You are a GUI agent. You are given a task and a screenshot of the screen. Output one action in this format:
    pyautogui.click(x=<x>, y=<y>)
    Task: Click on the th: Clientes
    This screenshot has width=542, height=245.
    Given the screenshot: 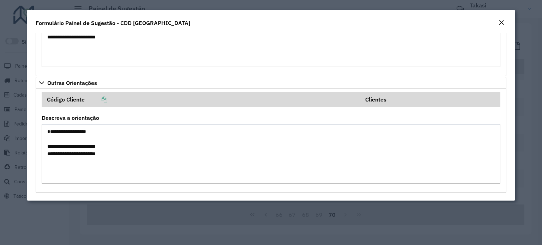 What is the action you would take?
    pyautogui.click(x=430, y=99)
    